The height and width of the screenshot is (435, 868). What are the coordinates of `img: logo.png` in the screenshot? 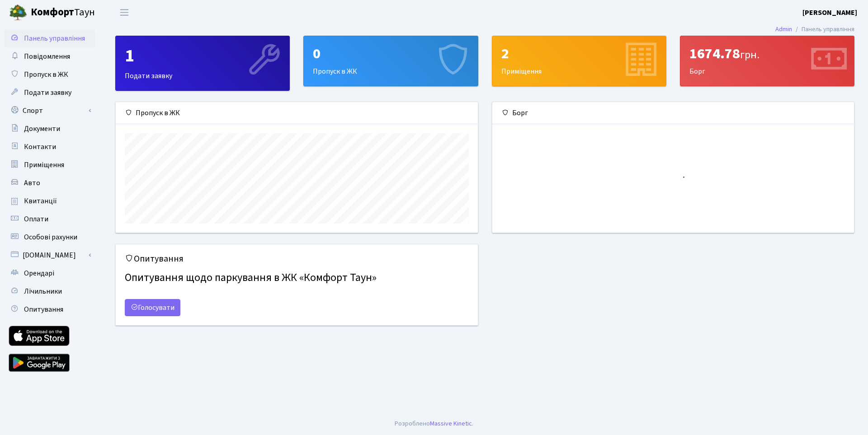 It's located at (18, 13).